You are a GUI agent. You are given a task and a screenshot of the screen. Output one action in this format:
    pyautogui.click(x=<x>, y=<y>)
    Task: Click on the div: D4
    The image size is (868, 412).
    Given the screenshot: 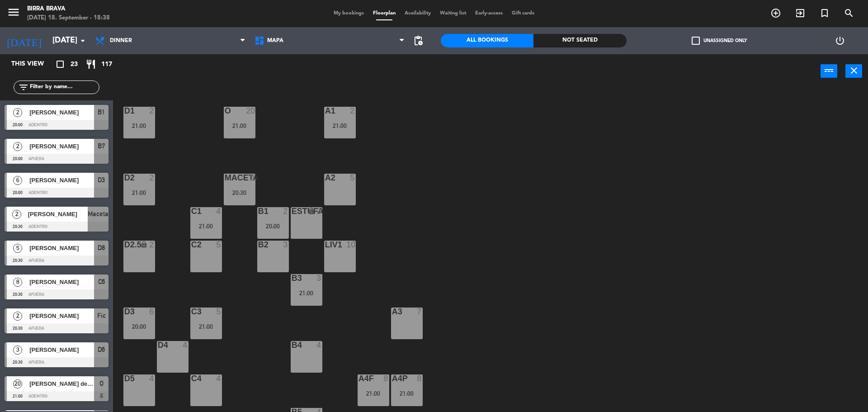 What is the action you would take?
    pyautogui.click(x=158, y=345)
    